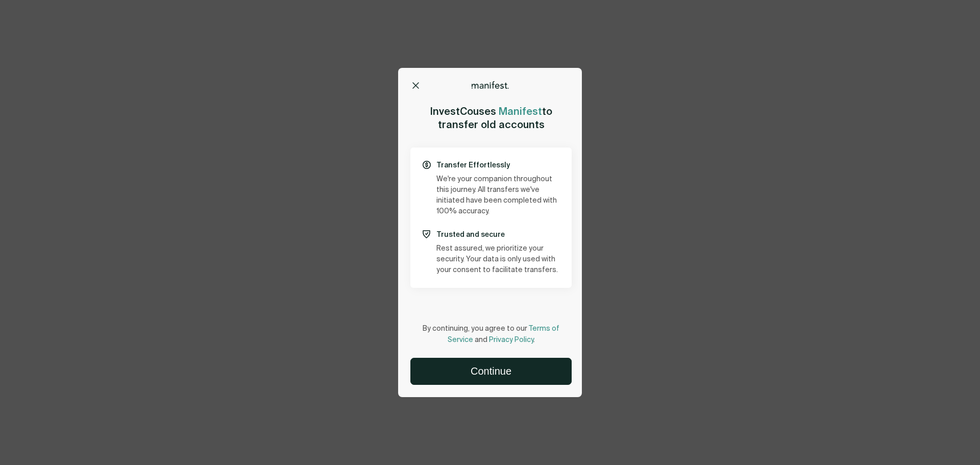 This screenshot has width=980, height=465. What do you see at coordinates (498, 260) in the screenshot?
I see `p: Rest assured, we prioritize your security. Your data is only used with your consent to facilitate...` at bounding box center [498, 260].